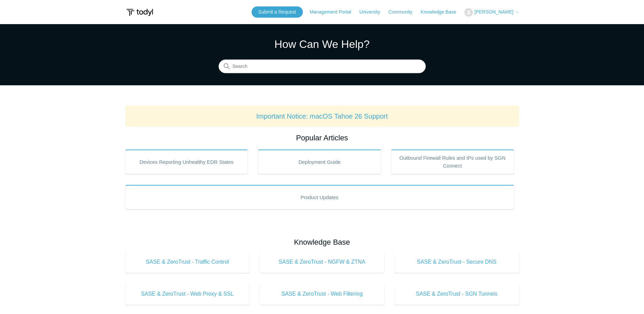  Describe the element at coordinates (139, 12) in the screenshot. I see `img: Todyl Support Center Help Center home page` at that location.